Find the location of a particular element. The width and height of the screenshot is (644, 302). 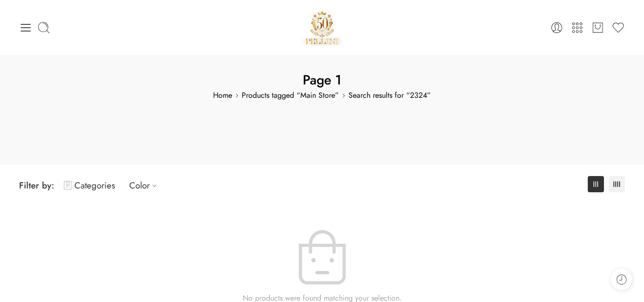

a: Cart is located at coordinates (597, 27).